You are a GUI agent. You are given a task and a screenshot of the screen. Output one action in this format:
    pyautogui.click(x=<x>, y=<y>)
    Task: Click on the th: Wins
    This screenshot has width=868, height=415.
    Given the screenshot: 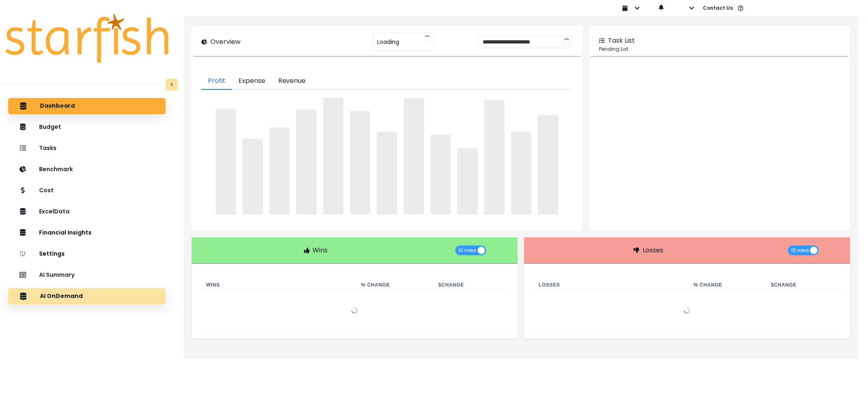 What is the action you would take?
    pyautogui.click(x=277, y=285)
    